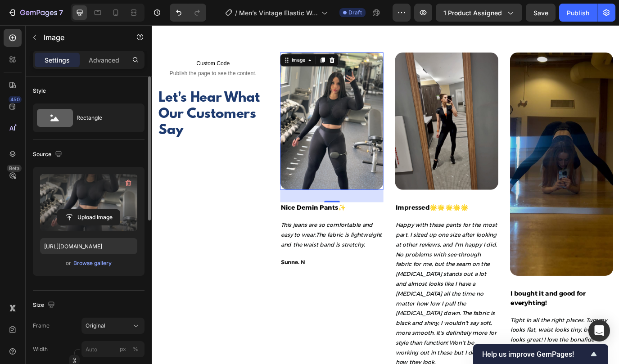  What do you see at coordinates (536, 355) in the screenshot?
I see `span: Help us improve GemPages!` at bounding box center [536, 355].